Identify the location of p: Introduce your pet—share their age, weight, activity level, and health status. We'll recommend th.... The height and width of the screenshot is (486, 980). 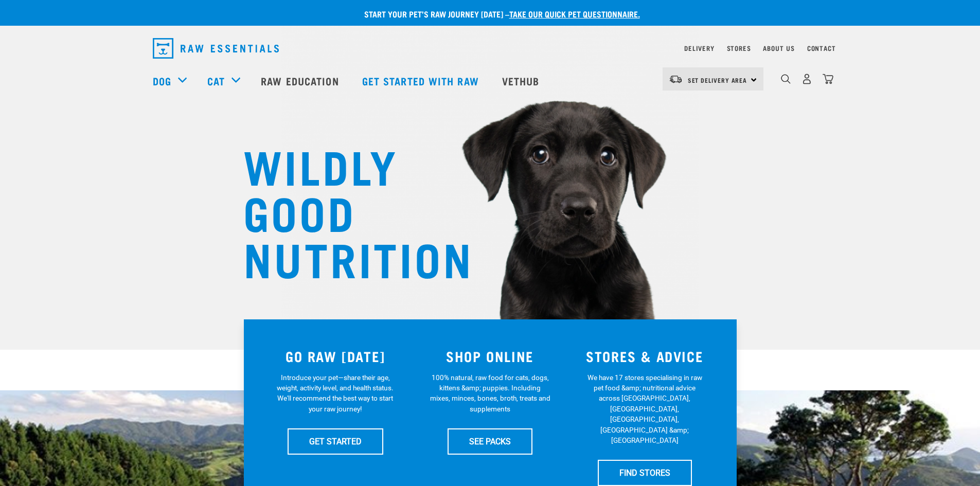
(335, 394).